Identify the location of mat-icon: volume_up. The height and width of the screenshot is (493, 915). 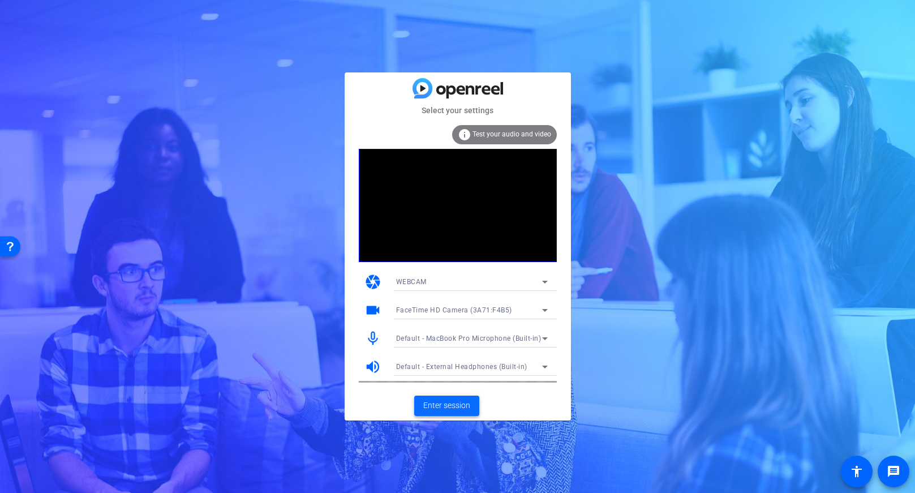
(373, 367).